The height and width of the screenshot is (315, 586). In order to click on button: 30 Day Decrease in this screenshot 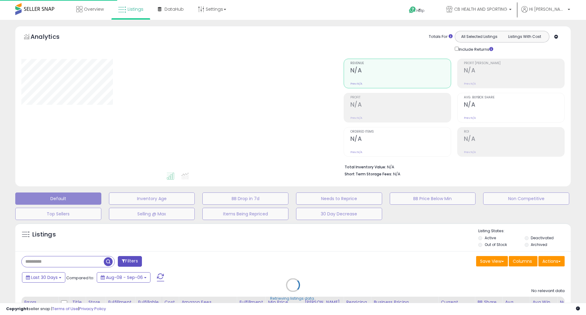, I will do `click(339, 214)`.